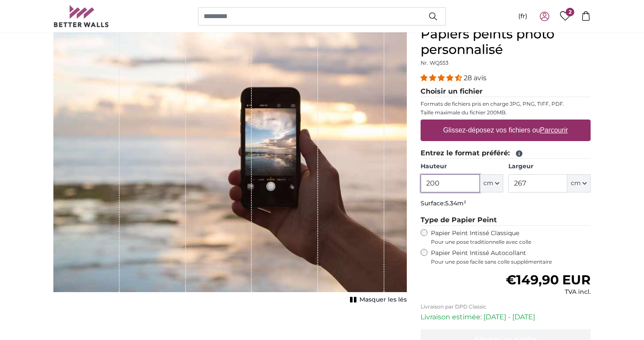 This screenshot has height=340, width=644. What do you see at coordinates (377, 300) in the screenshot?
I see `button: Masquer les lés` at bounding box center [377, 300].